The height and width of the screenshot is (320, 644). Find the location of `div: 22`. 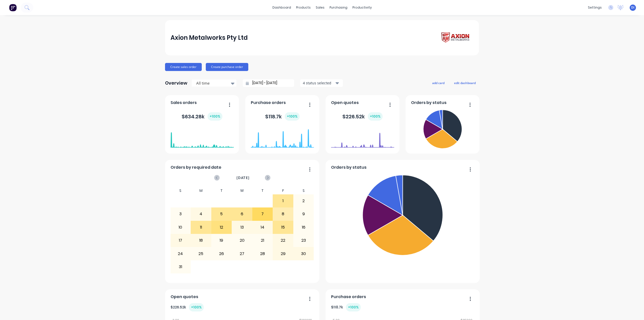

div: 22 is located at coordinates (283, 241).